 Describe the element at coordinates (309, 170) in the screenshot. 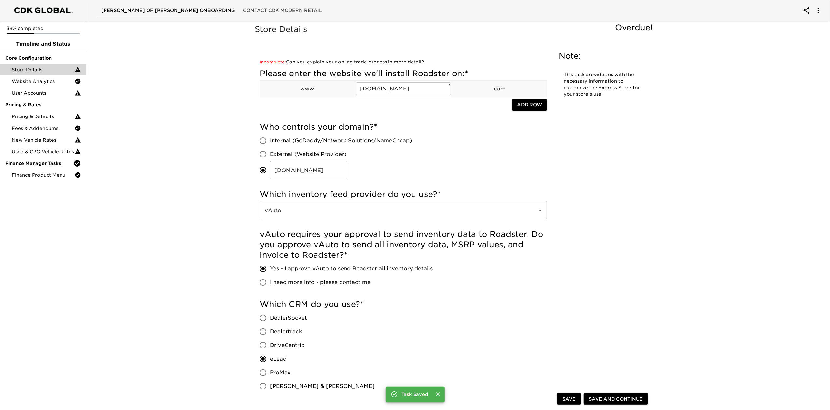

I see `input: Other` at that location.